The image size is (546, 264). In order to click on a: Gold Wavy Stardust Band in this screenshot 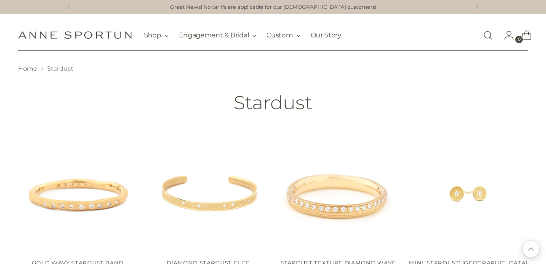, I will do `click(78, 193)`.